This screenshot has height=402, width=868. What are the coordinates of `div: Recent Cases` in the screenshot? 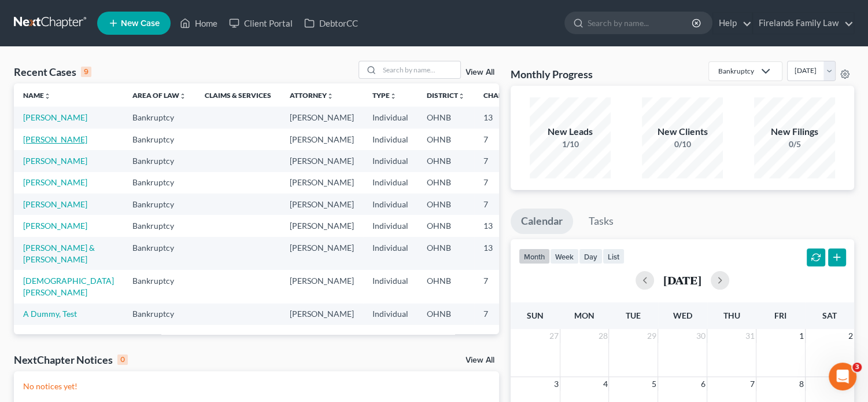 It's located at (52, 71).